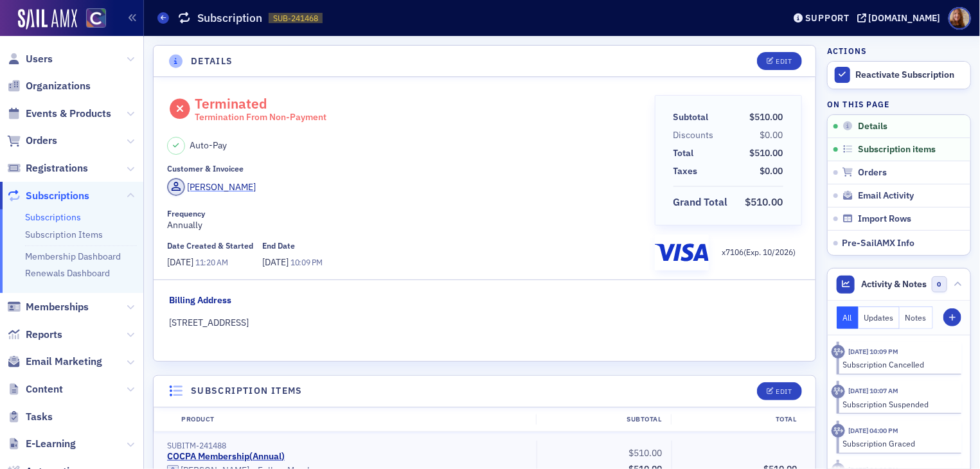  Describe the element at coordinates (212, 61) in the screenshot. I see `h4: Details` at that location.